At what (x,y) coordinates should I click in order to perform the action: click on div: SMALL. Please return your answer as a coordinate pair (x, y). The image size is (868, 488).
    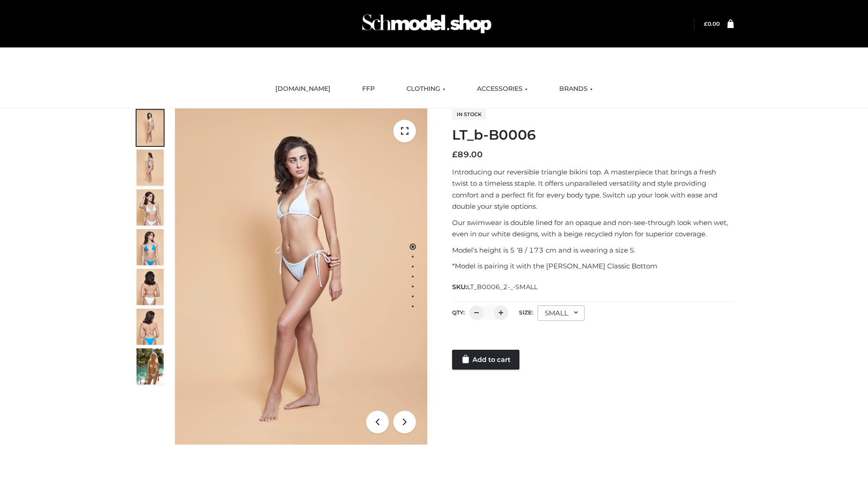
    Looking at the image, I should click on (561, 313).